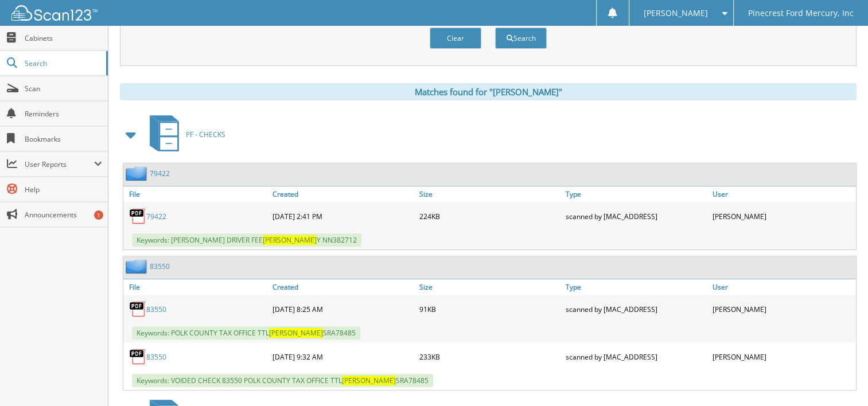  Describe the element at coordinates (839, 378) in the screenshot. I see `div: Chat Widget` at that location.